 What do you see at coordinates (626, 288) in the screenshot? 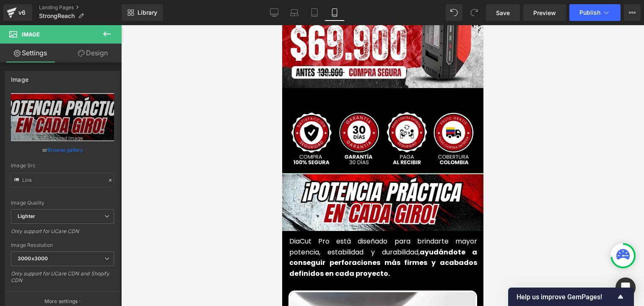
I see `div: Open Intercom Messenger` at bounding box center [626, 288].